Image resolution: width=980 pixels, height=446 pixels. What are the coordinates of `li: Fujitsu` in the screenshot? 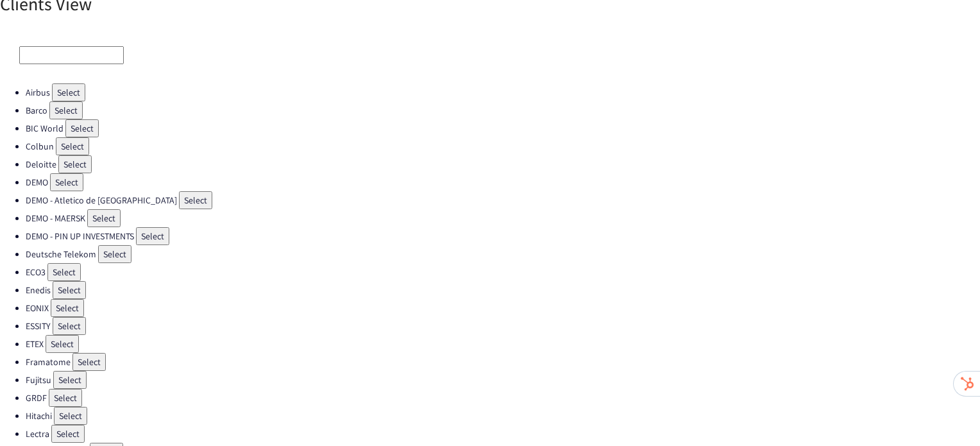 It's located at (503, 380).